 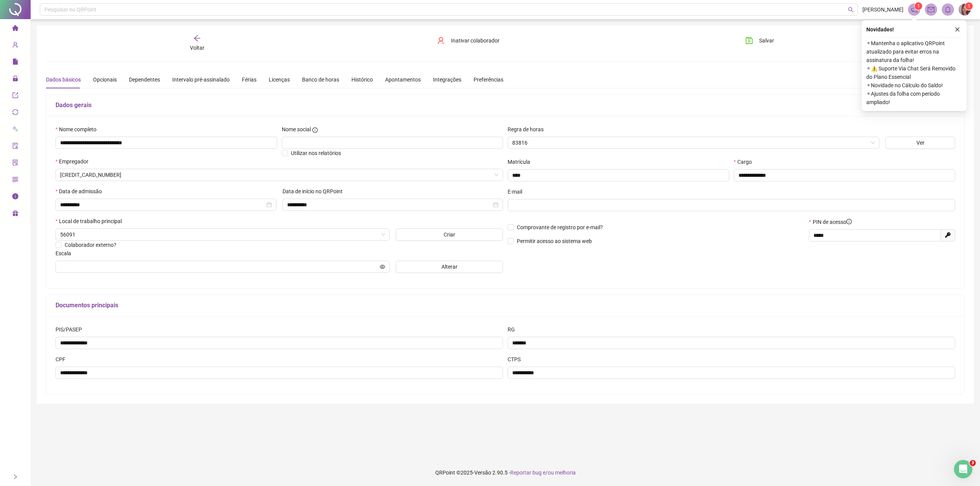 I want to click on h5: Dados gerais, so click(x=505, y=105).